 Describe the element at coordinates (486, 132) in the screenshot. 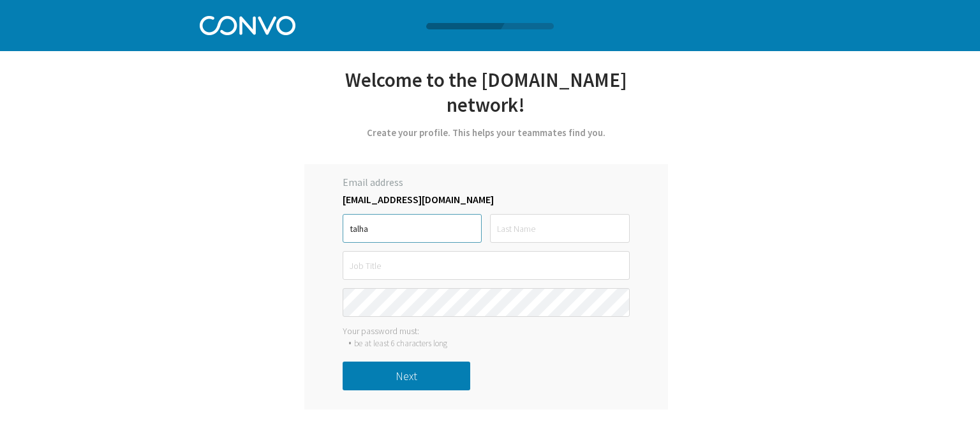

I see `div: Create your profile. This helps your teammates find you.` at that location.